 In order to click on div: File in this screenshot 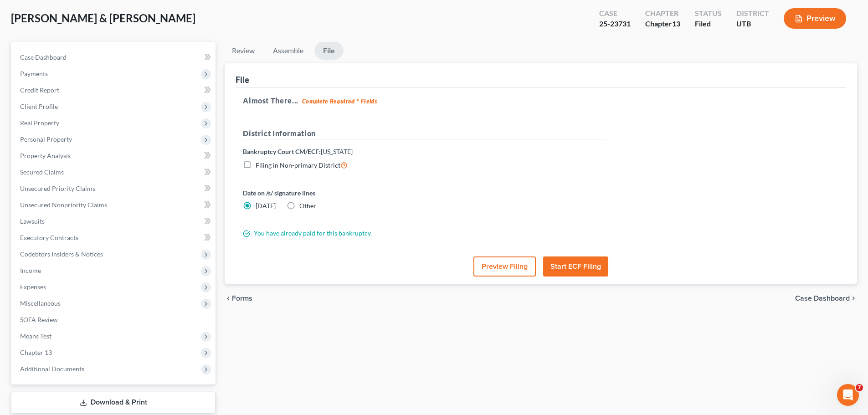, I will do `click(243, 79)`.